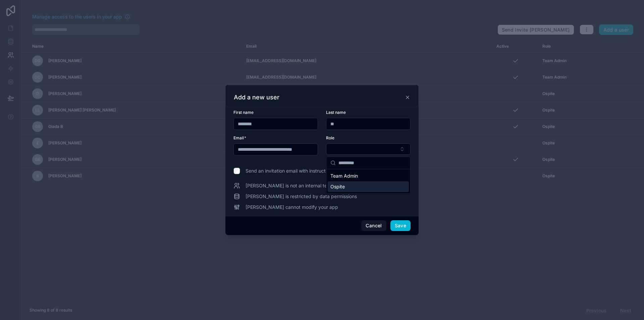 This screenshot has height=320, width=644. Describe the element at coordinates (338, 187) in the screenshot. I see `span: Ospite` at that location.